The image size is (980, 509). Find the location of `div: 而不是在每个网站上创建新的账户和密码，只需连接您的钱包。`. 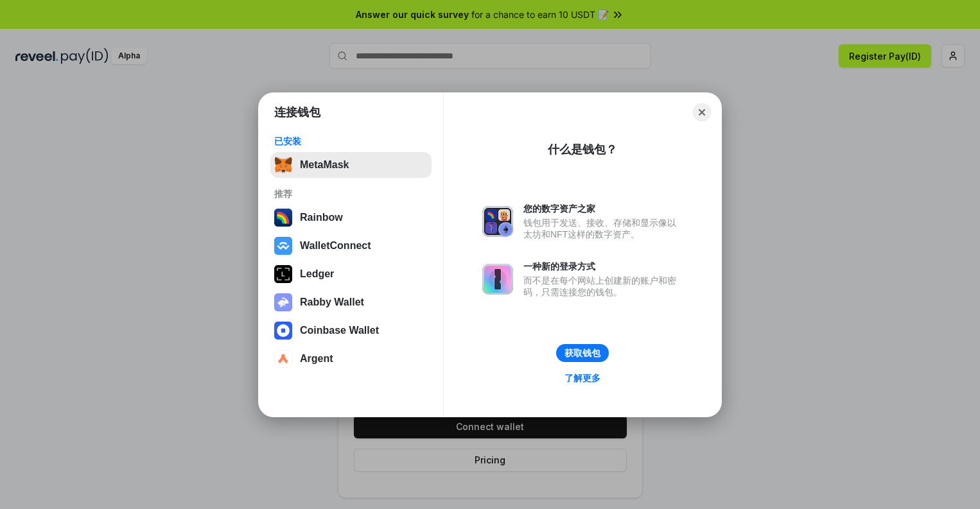

div: 而不是在每个网站上创建新的账户和密码，只需连接您的钱包。 is located at coordinates (603, 286).